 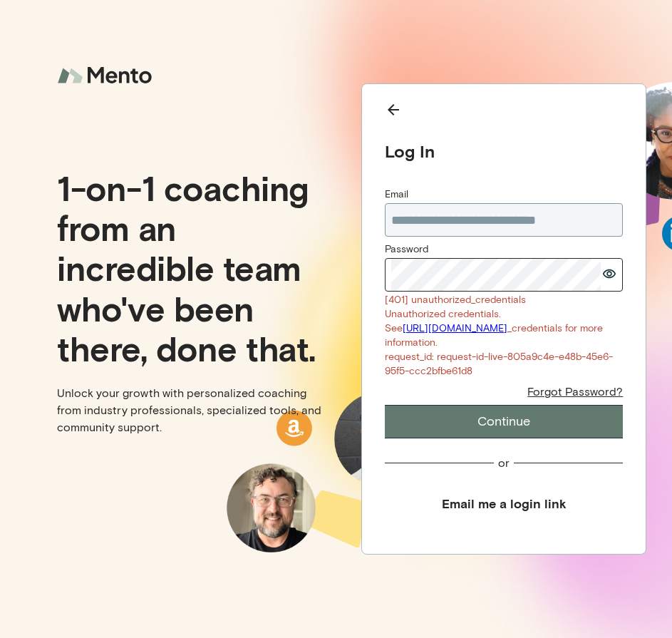 I want to click on button: Continue, so click(x=504, y=421).